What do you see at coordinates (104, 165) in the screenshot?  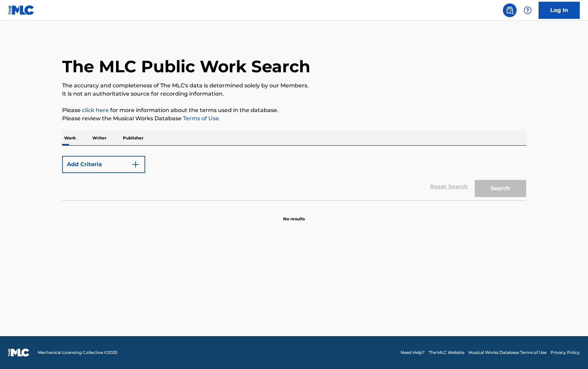 I see `button: Add Criteria` at bounding box center [104, 165].